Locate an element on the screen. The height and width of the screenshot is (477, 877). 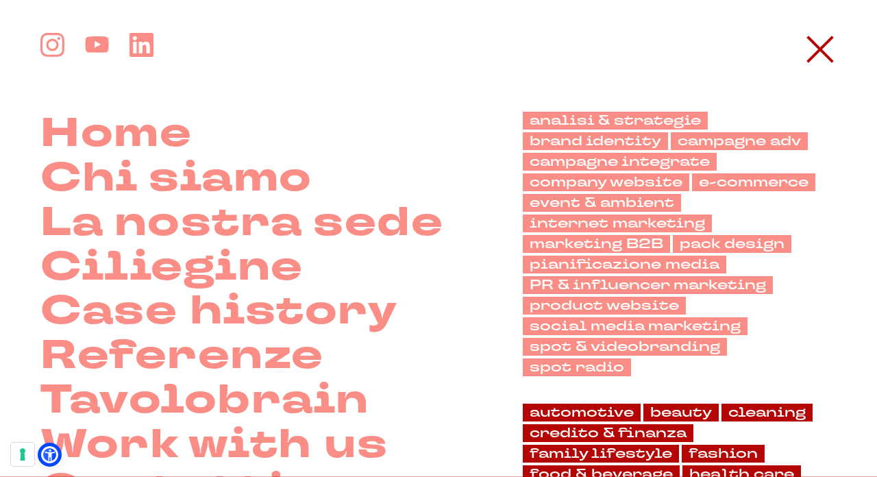
a: social media marketing is located at coordinates (635, 326).